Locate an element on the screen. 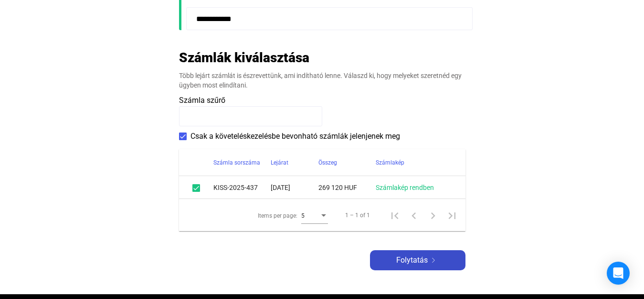  button: Folytatásarrow-right-white is located at coordinates (418, 260).